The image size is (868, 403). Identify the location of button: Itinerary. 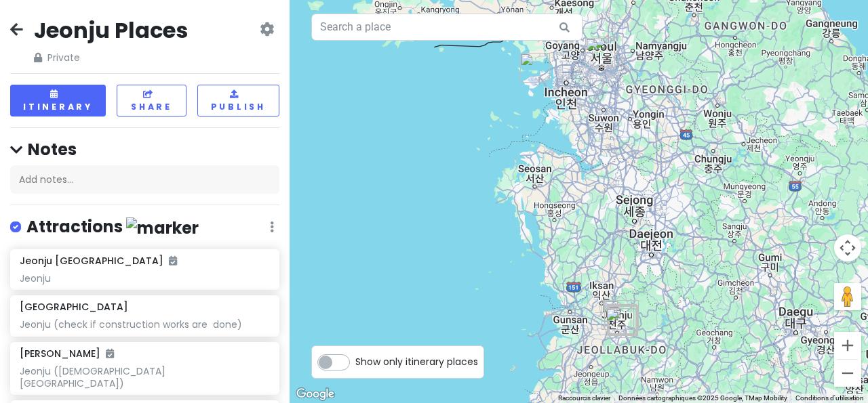
(57, 100).